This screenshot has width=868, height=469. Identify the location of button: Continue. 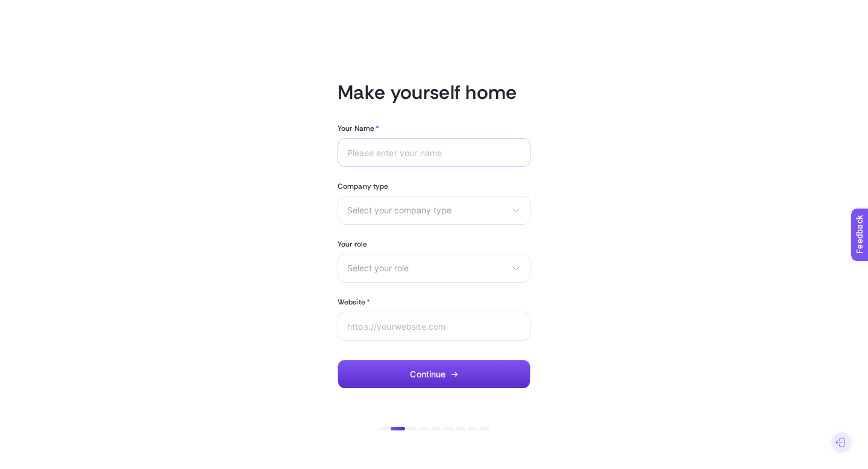
(434, 374).